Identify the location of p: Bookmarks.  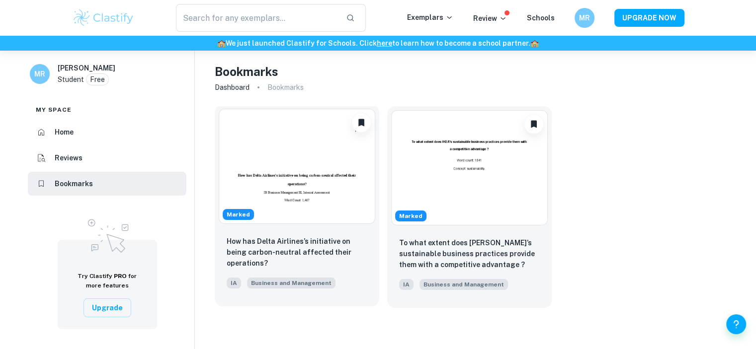
(285, 87).